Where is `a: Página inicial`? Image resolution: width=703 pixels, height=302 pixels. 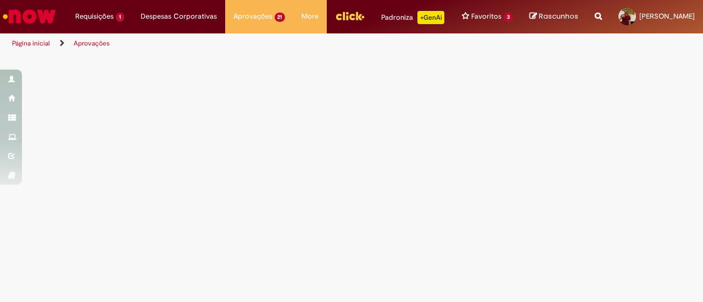 a: Página inicial is located at coordinates (31, 43).